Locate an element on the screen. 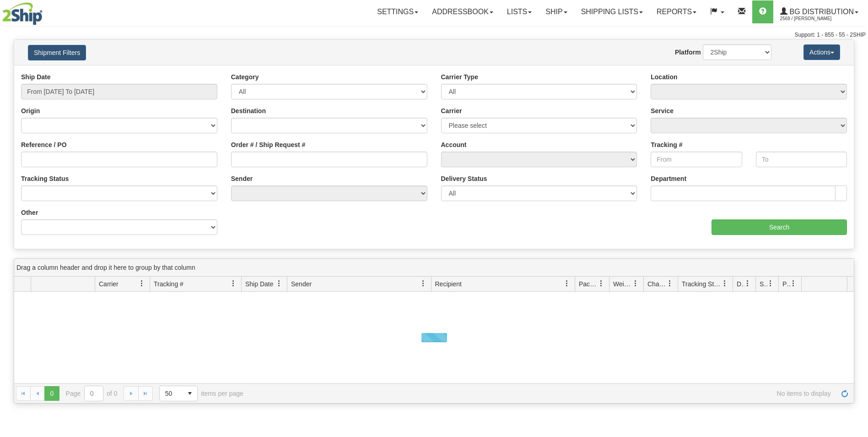  label: Account is located at coordinates (454, 144).